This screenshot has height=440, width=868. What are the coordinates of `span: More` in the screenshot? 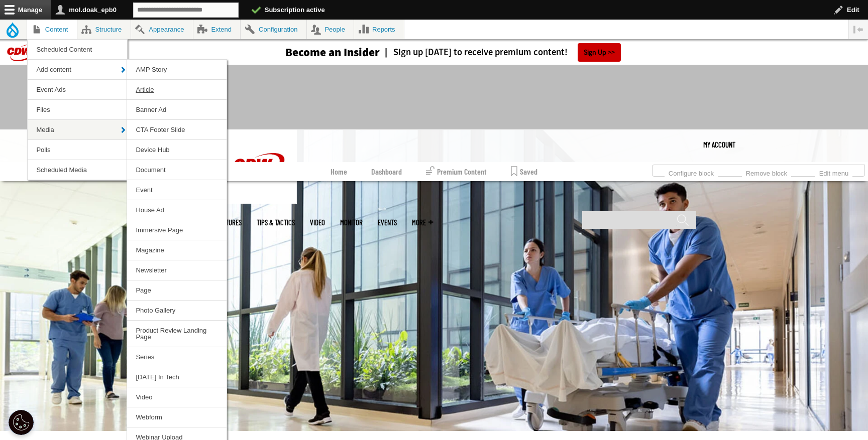 It's located at (423, 223).